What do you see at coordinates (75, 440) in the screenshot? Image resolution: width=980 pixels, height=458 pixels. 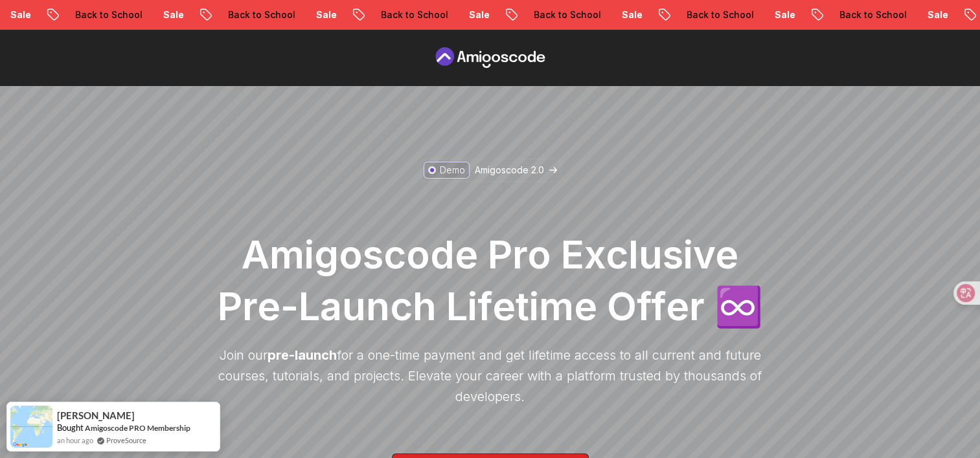 I see `span: an hour ago` at bounding box center [75, 440].